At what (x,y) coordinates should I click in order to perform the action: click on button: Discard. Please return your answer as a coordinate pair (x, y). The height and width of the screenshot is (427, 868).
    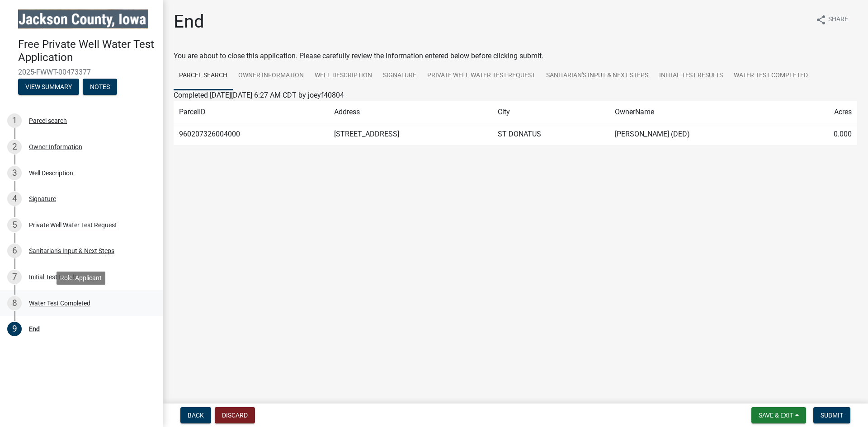
    Looking at the image, I should click on (235, 416).